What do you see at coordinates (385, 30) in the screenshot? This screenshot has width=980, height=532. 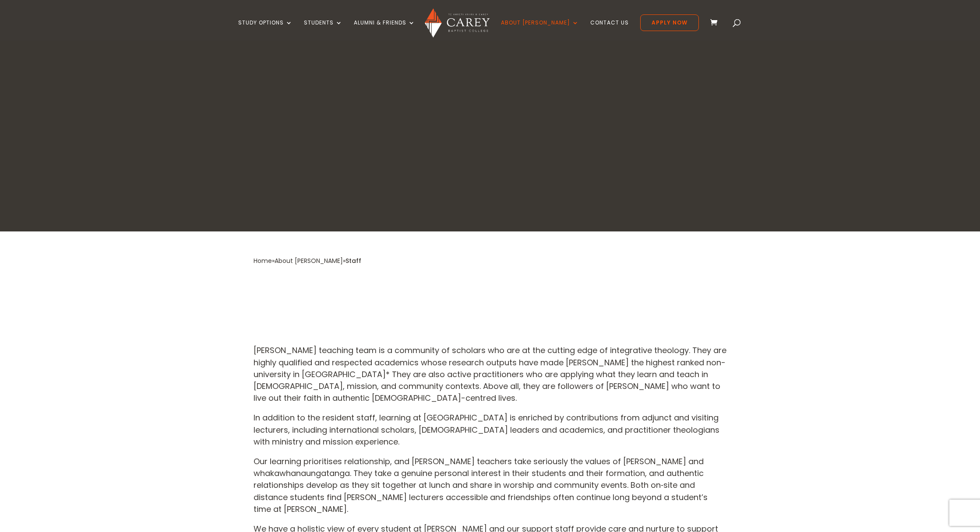 I see `a: Alumni & Friends` at bounding box center [385, 30].